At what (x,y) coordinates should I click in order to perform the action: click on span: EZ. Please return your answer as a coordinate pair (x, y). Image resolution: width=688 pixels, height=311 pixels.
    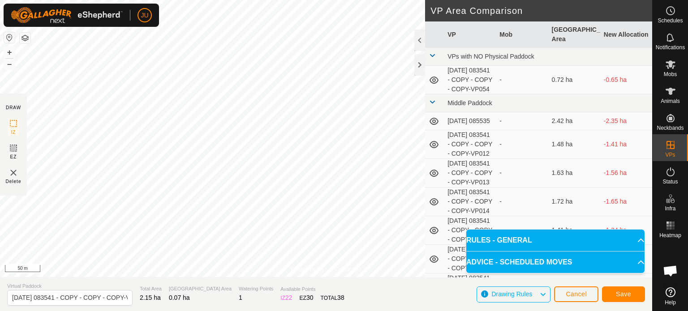
    Looking at the image, I should click on (13, 157).